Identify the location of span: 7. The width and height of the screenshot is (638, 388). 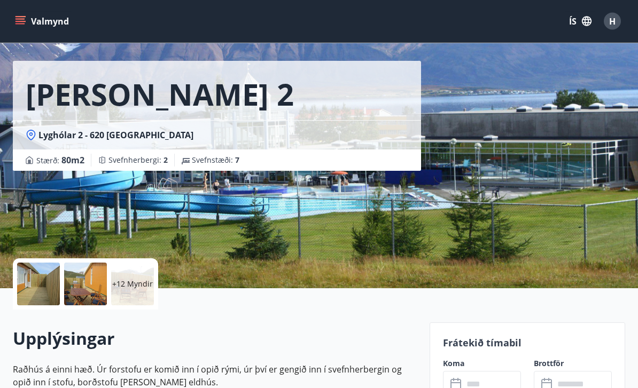
(237, 160).